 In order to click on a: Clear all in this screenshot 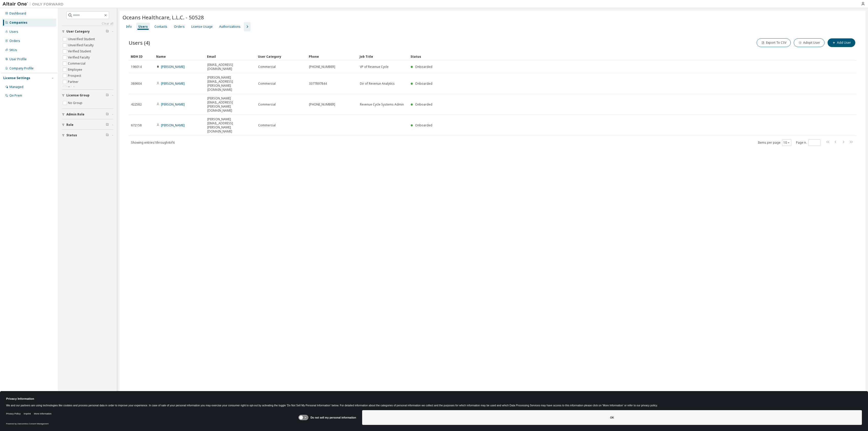, I will do `click(87, 24)`.